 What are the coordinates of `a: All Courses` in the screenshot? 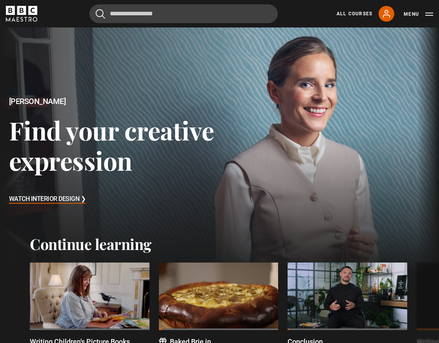 It's located at (355, 14).